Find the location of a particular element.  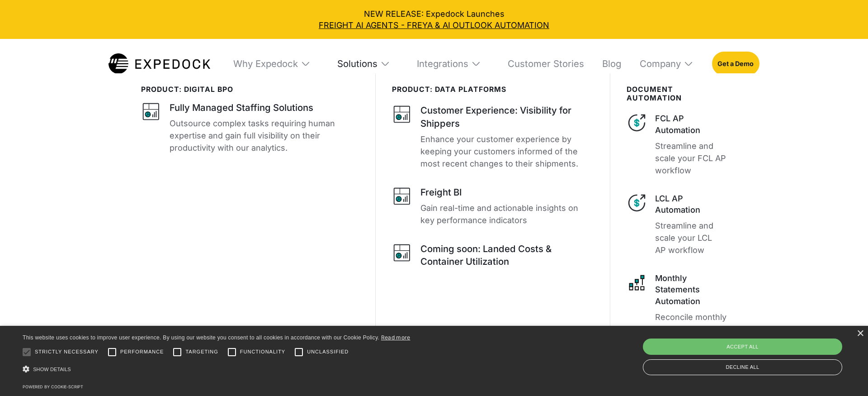

a: Customer Stories is located at coordinates (542, 64).